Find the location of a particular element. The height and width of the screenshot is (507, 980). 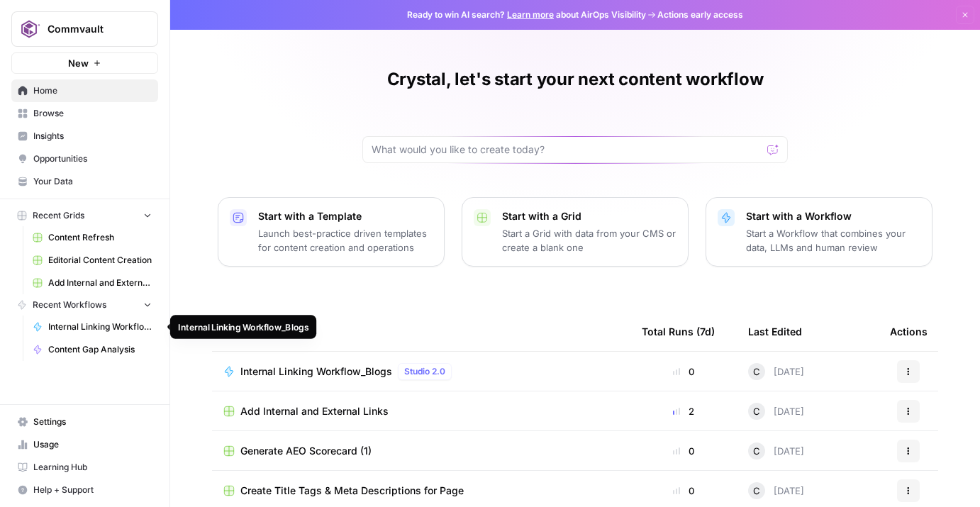

span: Commvault is located at coordinates (90, 29).